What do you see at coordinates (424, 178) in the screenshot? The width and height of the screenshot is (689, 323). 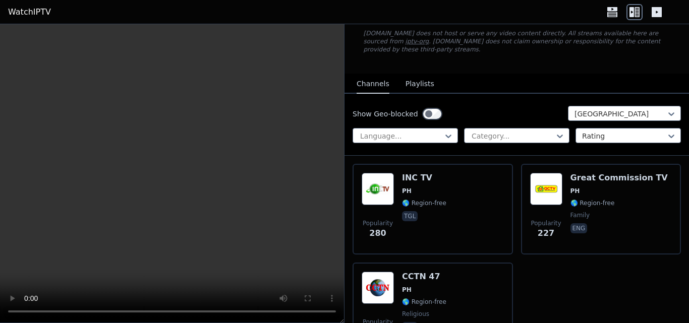 I see `h6: INC TV` at bounding box center [424, 178].